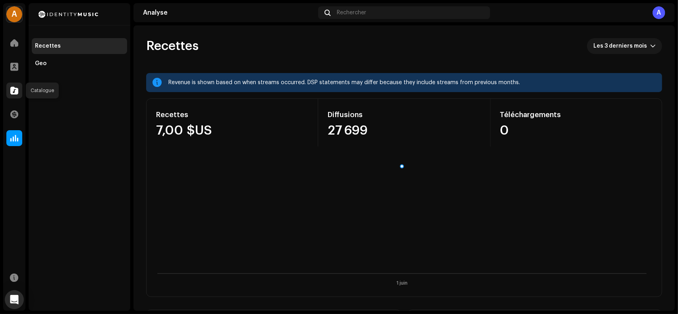 The image size is (678, 314). Describe the element at coordinates (404, 115) in the screenshot. I see `div: Diffusions` at that location.